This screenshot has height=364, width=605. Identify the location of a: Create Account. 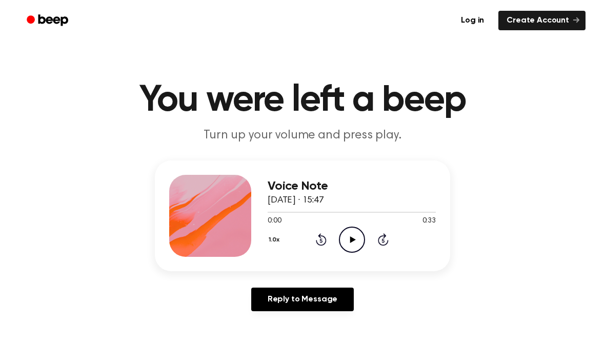
(542, 21).